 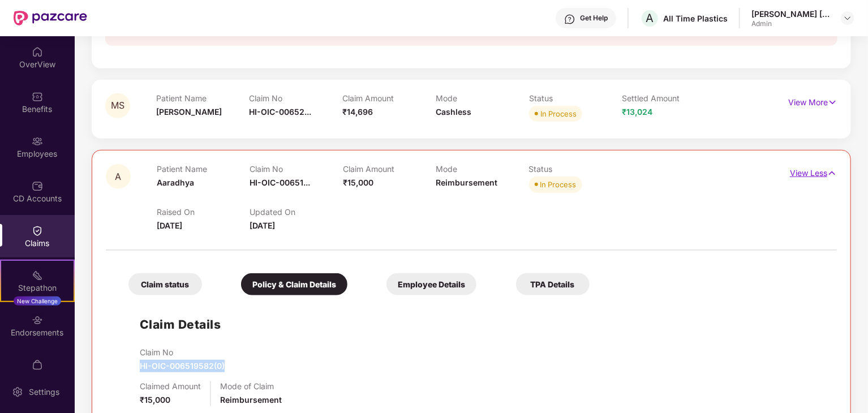 I want to click on span: Aaradhya, so click(x=176, y=182).